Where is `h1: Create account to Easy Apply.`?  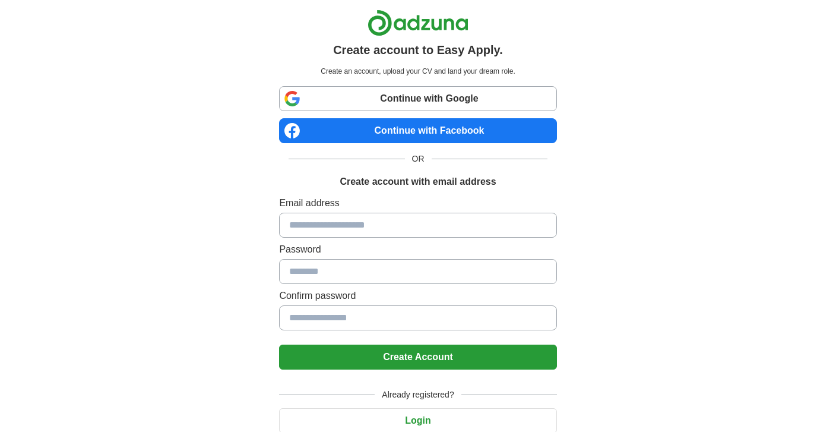
h1: Create account to Easy Apply. is located at coordinates (418, 50).